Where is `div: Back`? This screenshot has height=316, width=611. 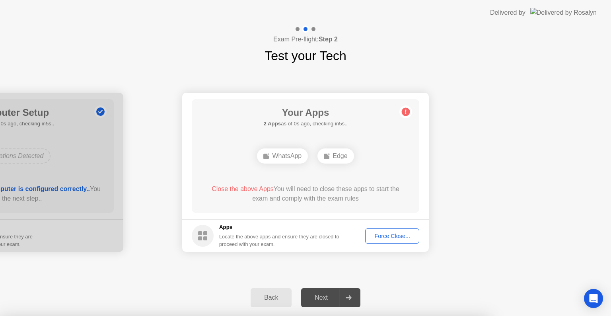 div: Back is located at coordinates (271, 297).